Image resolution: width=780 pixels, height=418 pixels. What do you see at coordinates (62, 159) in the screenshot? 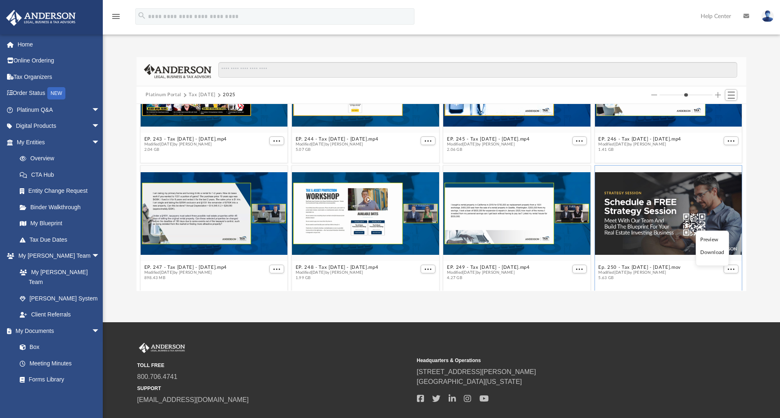
I see `a: Overview` at bounding box center [62, 159].